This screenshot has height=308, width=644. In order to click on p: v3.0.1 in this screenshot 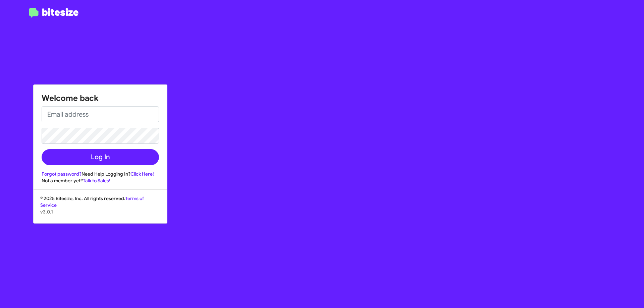, I will do `click(100, 212)`.